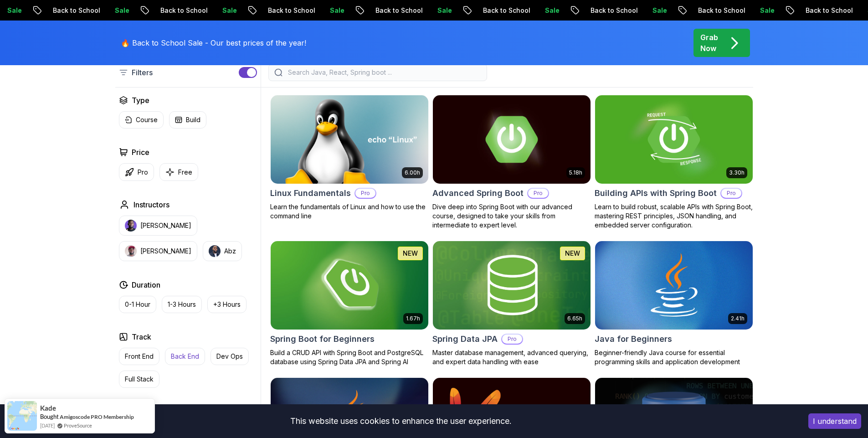  What do you see at coordinates (22, 416) in the screenshot?
I see `img: provesource social proof notification image` at bounding box center [22, 416].